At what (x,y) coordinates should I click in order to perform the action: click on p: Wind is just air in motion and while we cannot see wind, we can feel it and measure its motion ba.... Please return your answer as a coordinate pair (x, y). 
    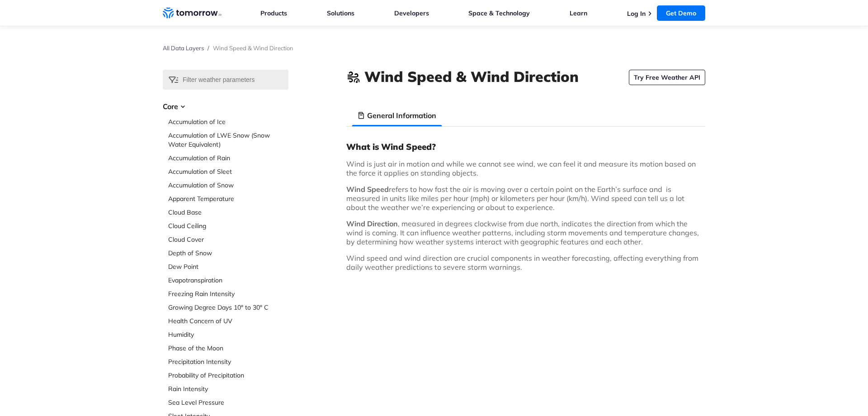
    Looking at the image, I should click on (526, 168).